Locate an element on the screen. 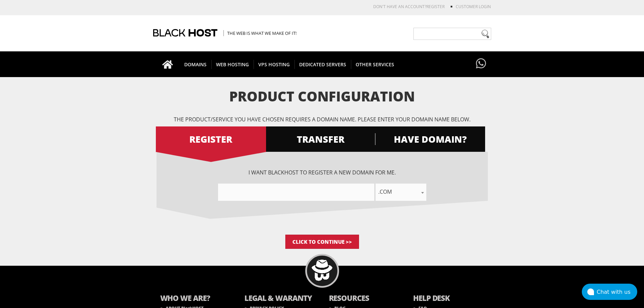  input: Click to Continue >> is located at coordinates (322, 242).